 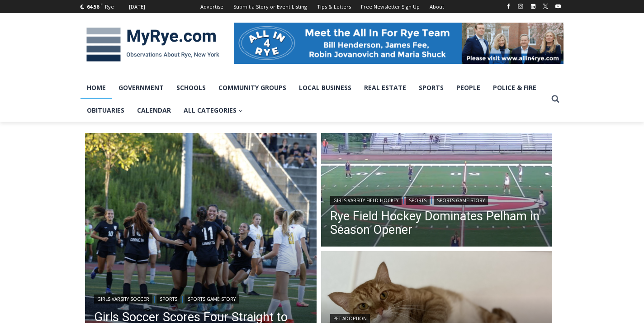 What do you see at coordinates (350, 318) in the screenshot?
I see `a: Pet Adoption` at bounding box center [350, 318].